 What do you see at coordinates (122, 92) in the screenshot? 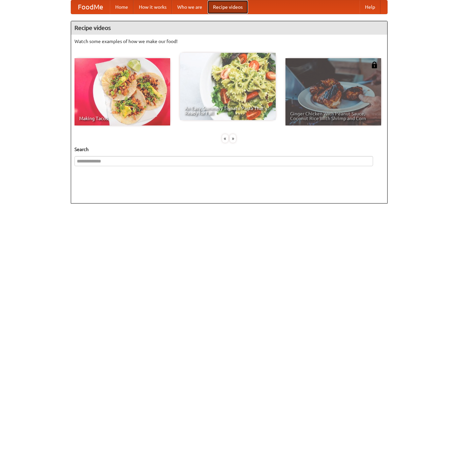
I see `a: Making Tacos` at bounding box center [122, 92].